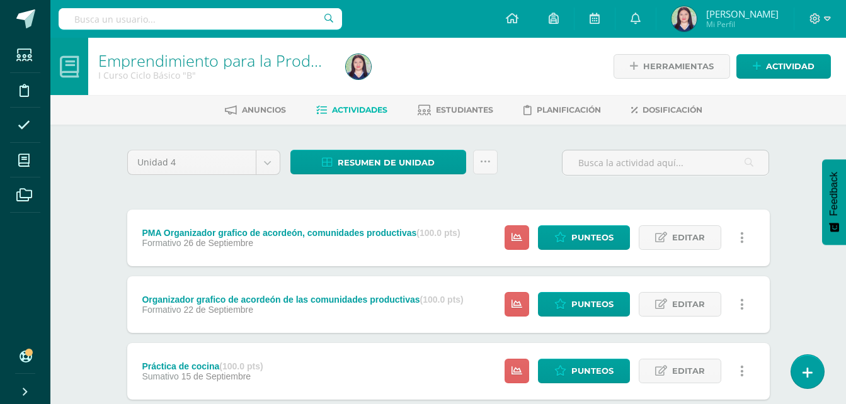 The width and height of the screenshot is (846, 404). What do you see at coordinates (264, 110) in the screenshot?
I see `span: Anuncios` at bounding box center [264, 110].